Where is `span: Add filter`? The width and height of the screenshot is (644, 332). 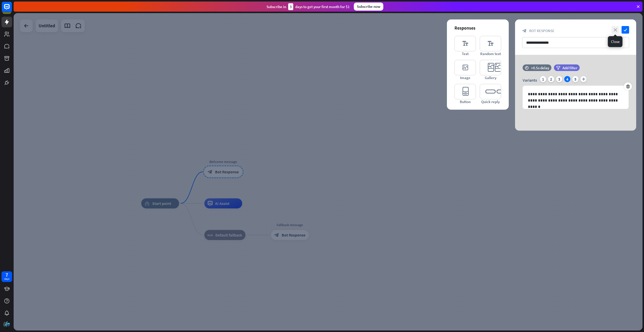
span: Add filter is located at coordinates (570, 68).